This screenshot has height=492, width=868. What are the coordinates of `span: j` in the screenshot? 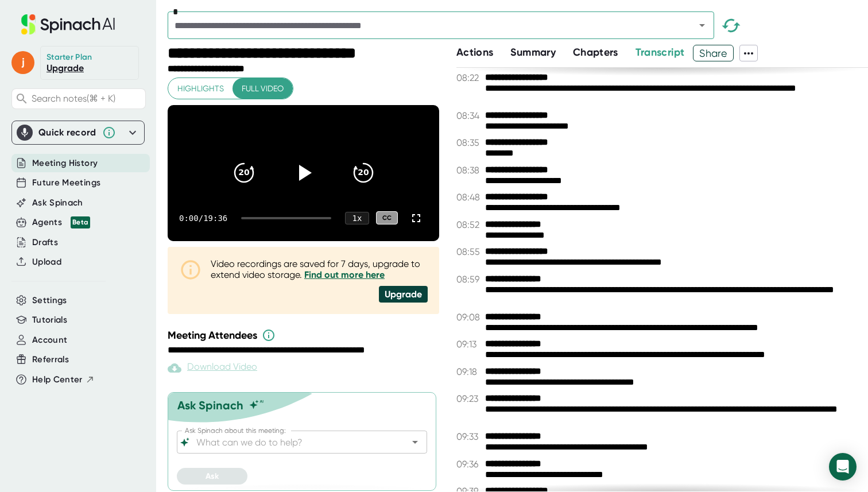 It's located at (23, 62).